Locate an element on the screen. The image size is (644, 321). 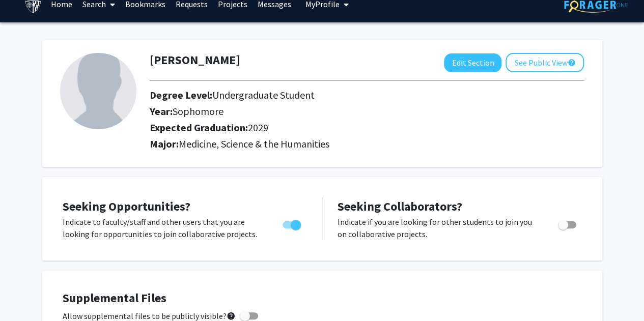
span: 2029 is located at coordinates (258, 127).